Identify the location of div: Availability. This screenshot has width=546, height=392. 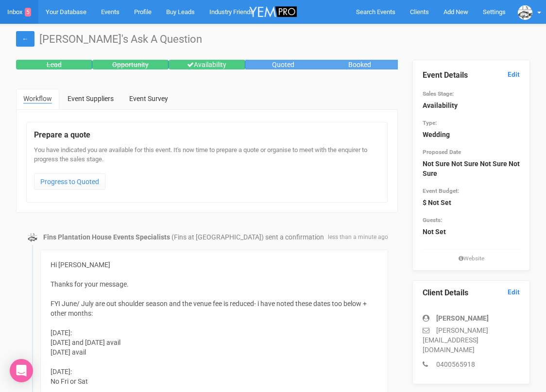
(206, 65).